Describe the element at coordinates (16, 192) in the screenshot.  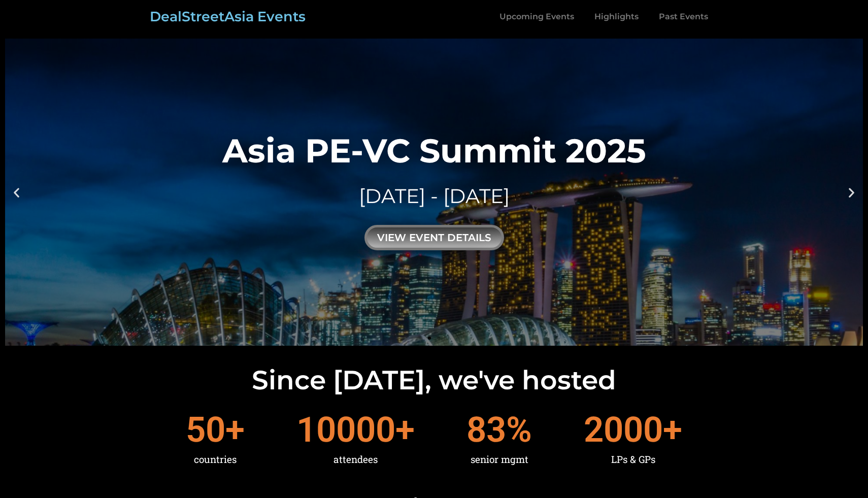
I see `div: Previous slide` at that location.